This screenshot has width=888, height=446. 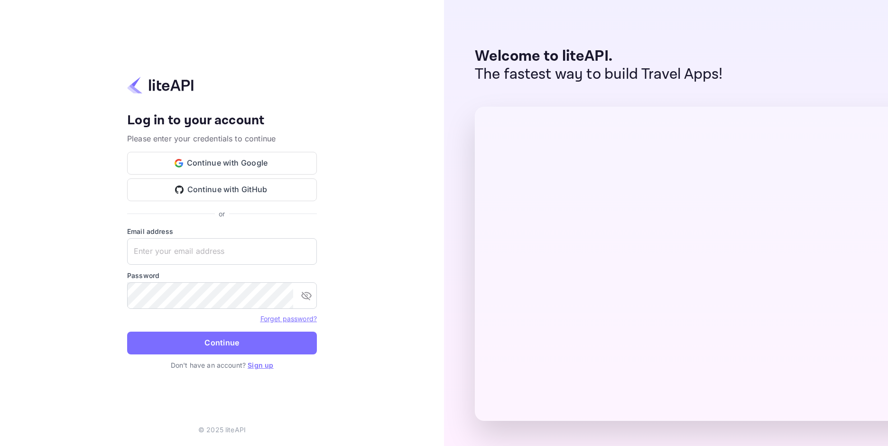 What do you see at coordinates (599, 74) in the screenshot?
I see `p: The fastest way to build Travel Apps!` at bounding box center [599, 74].